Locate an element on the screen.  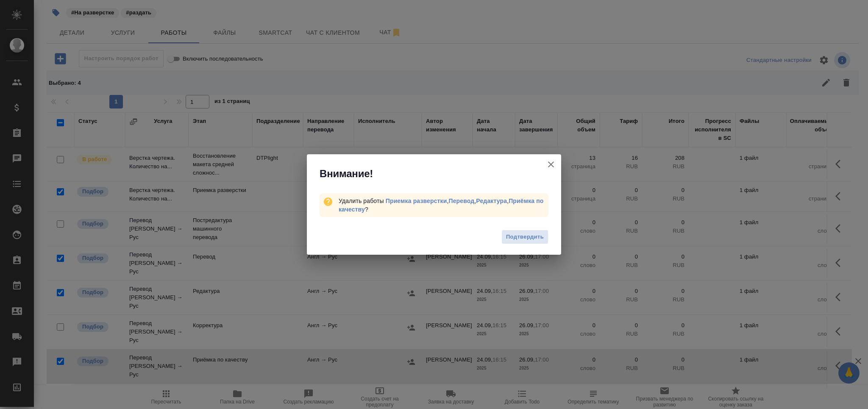
span: Внимание! is located at coordinates (347, 174).